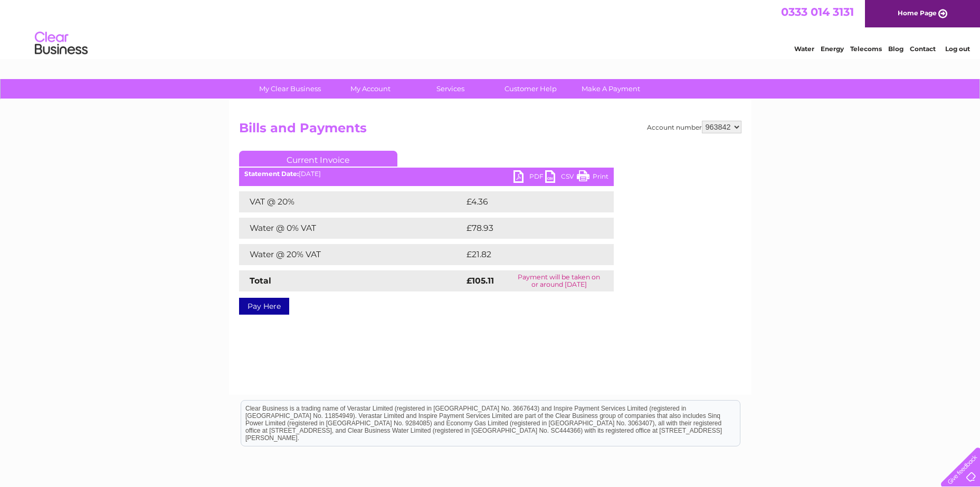 Image resolution: width=980 pixels, height=487 pixels. Describe the element at coordinates (529, 178) in the screenshot. I see `a: PDF` at that location.